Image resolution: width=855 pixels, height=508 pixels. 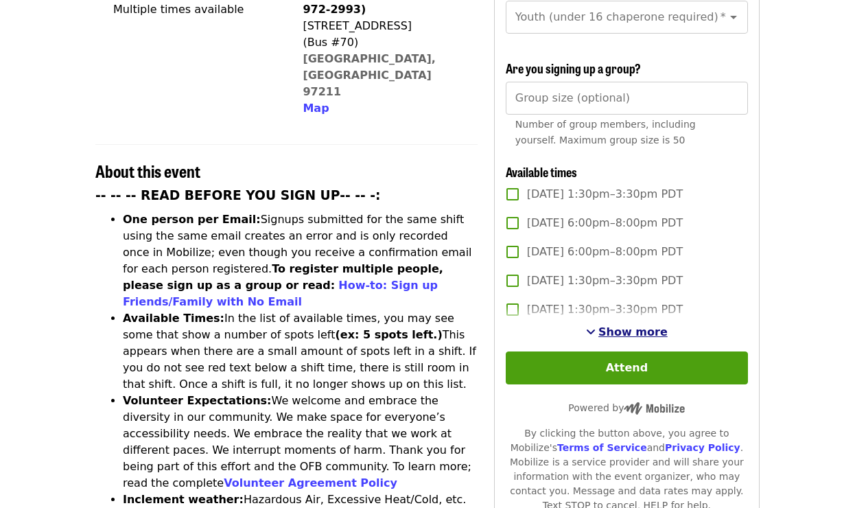 What do you see at coordinates (626, 368) in the screenshot?
I see `button: Attend` at bounding box center [626, 368].